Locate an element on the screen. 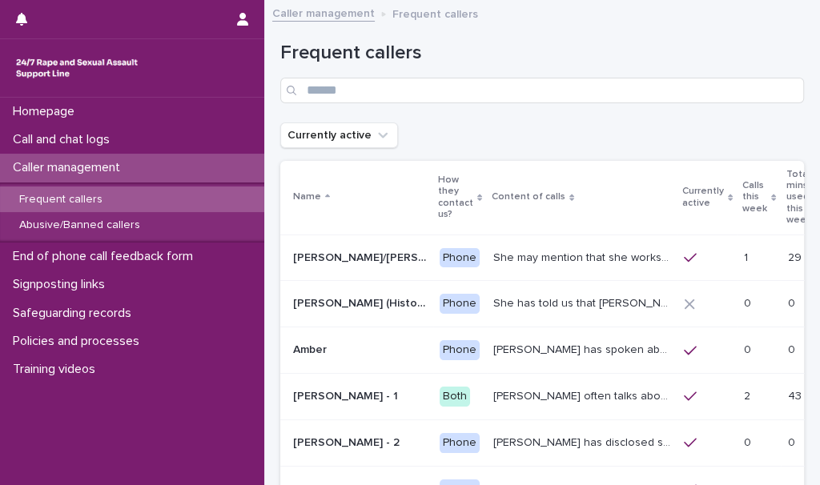 The image size is (820, 485). p: Abbie/Emily (Anon/'I don't know'/'I can't remember') is located at coordinates (361, 256).